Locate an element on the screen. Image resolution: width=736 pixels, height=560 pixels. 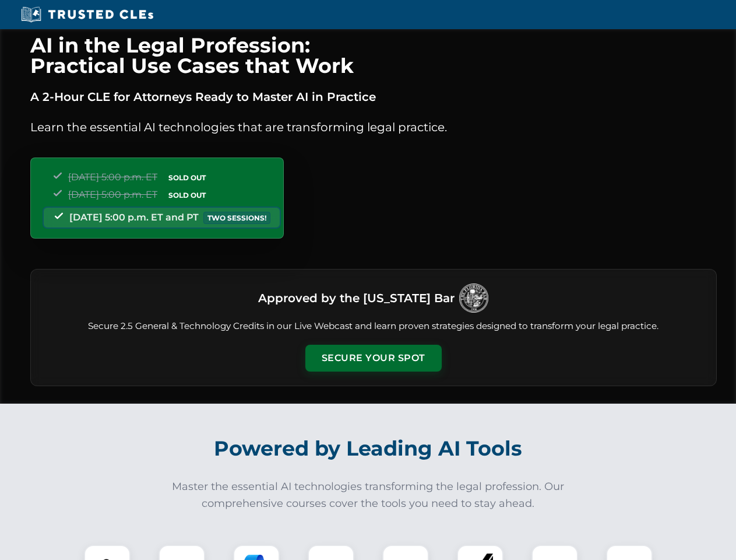
p: Learn the essential AI technologies that are transforming legal practice. is located at coordinates (374, 127).